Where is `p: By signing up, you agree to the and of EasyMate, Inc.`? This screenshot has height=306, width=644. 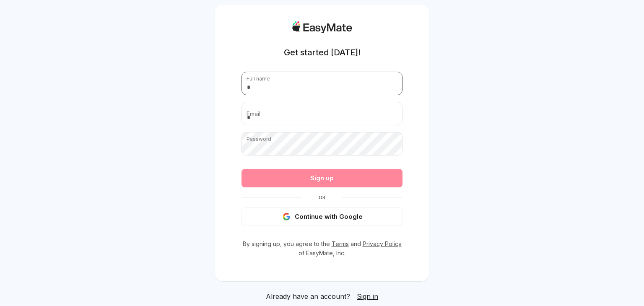
p: By signing up, you agree to the and of EasyMate, Inc. is located at coordinates (322, 249).